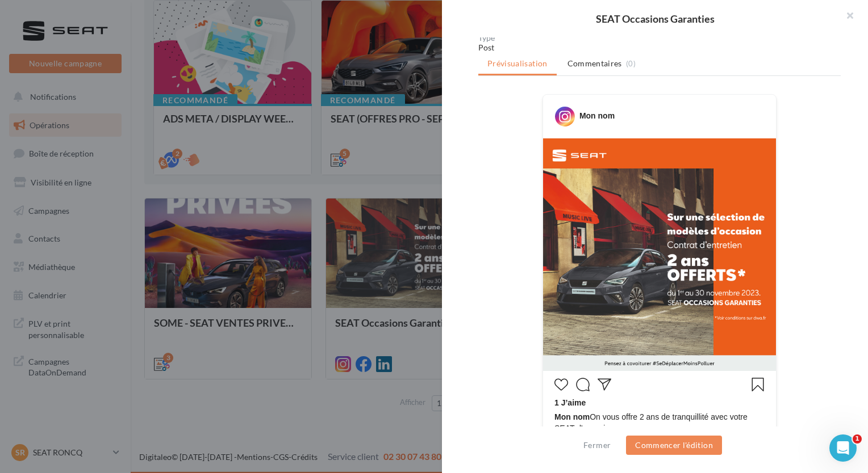 The width and height of the screenshot is (868, 473). Describe the element at coordinates (758, 385) in the screenshot. I see `svg: Enregistrer` at that location.